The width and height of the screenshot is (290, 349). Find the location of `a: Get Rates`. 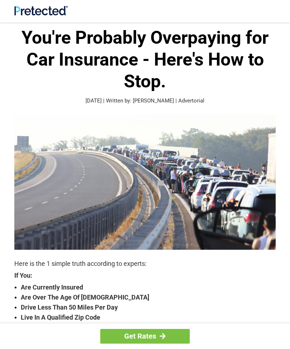

a: Get Rates is located at coordinates (145, 336).